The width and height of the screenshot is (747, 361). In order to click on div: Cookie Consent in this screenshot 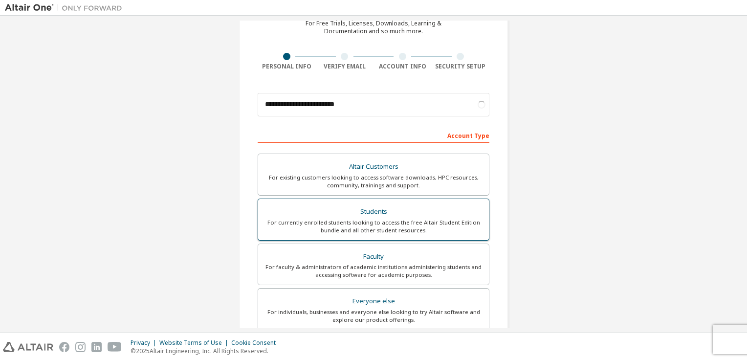, I will do `click(256, 343)`.